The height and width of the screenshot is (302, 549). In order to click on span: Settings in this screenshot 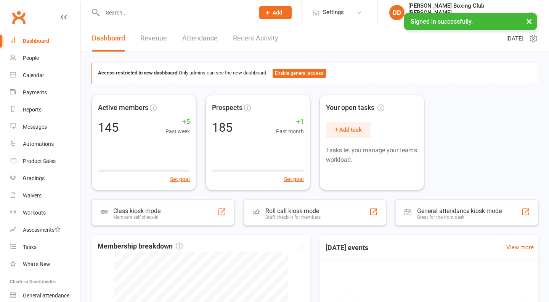, I will do `click(333, 12)`.